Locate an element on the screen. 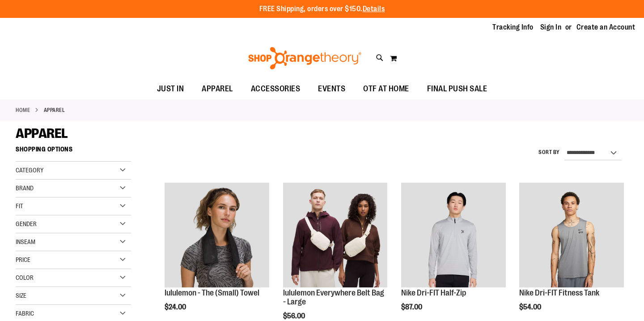 This screenshot has width=644, height=321. a: Home is located at coordinates (23, 110).